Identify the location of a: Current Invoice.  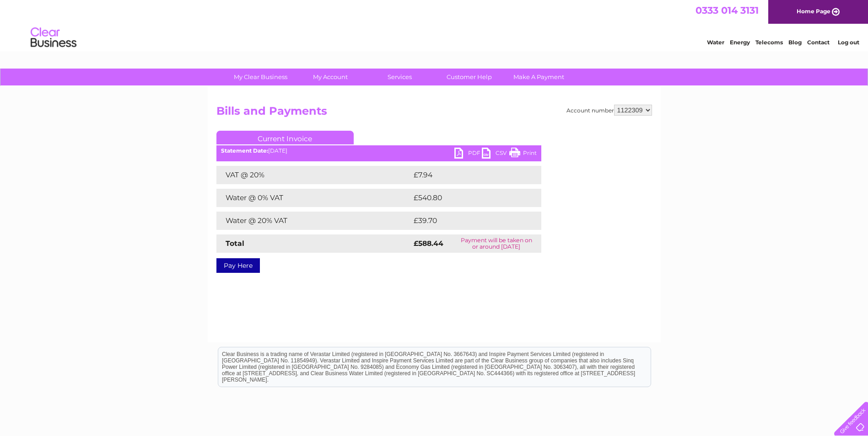
(285, 138).